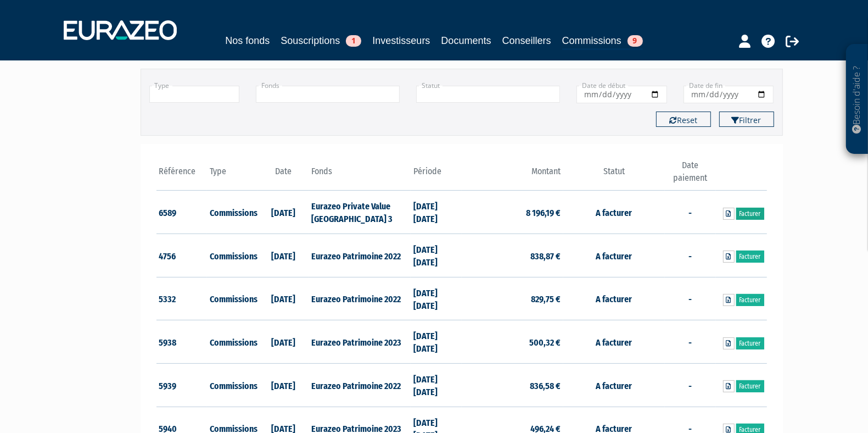  I want to click on th: Statut, so click(614, 175).